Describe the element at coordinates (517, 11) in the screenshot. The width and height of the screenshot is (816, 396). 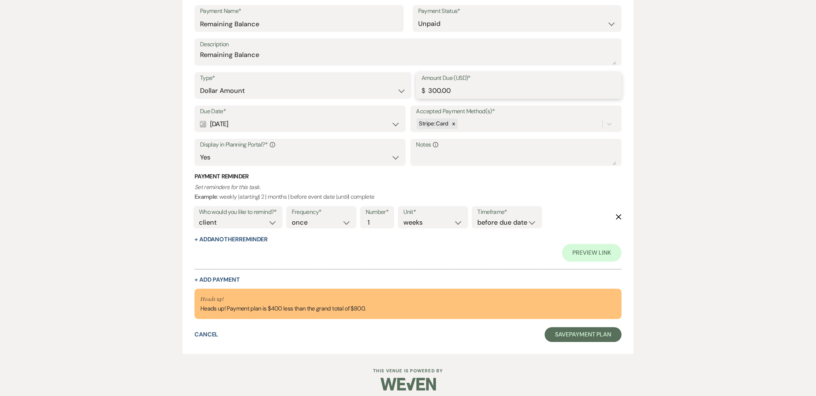
I see `label: Payment Status*` at that location.